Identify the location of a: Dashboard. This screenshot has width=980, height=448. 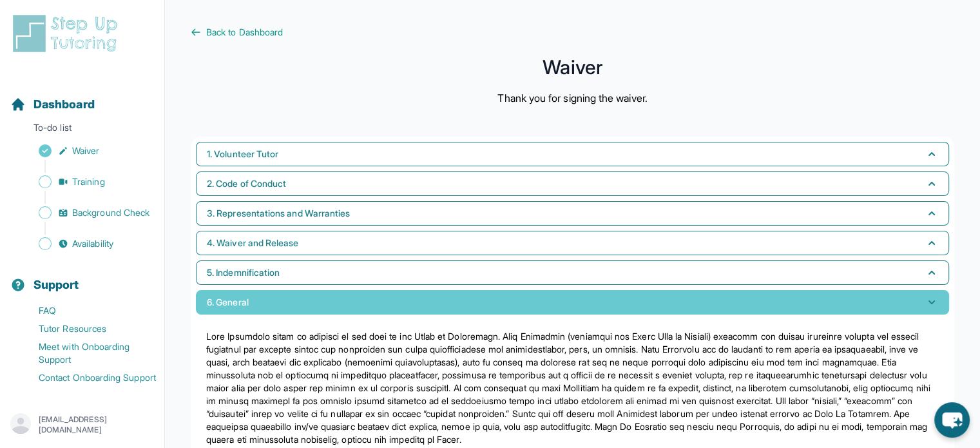
(52, 104).